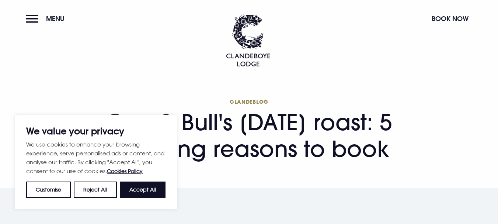 The width and height of the screenshot is (498, 224). I want to click on span: Menu, so click(55, 18).